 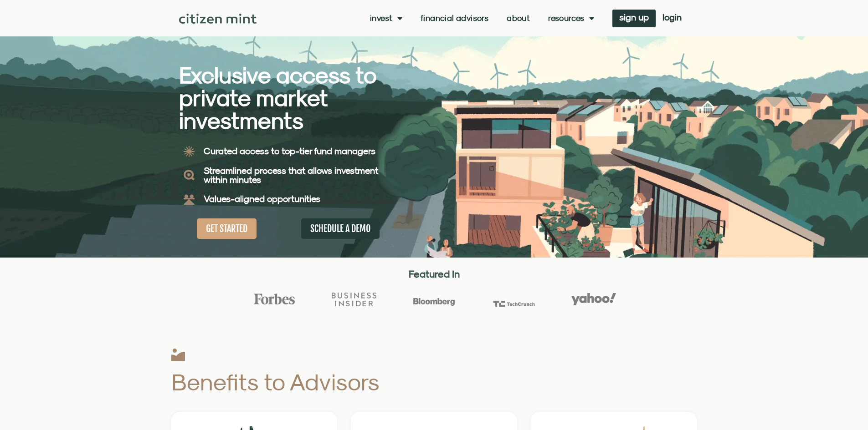 What do you see at coordinates (482, 18) in the screenshot?
I see `nav: Menu` at bounding box center [482, 18].